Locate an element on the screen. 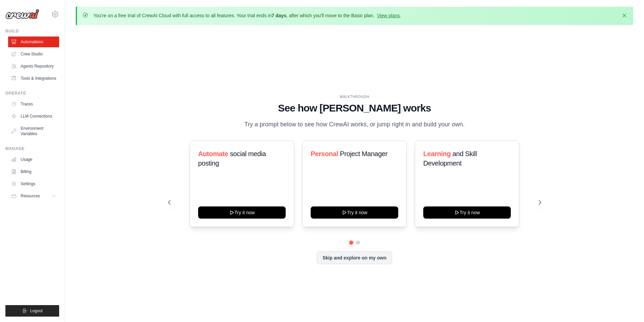 Image resolution: width=644 pixels, height=322 pixels. a: Billing is located at coordinates (33, 172).